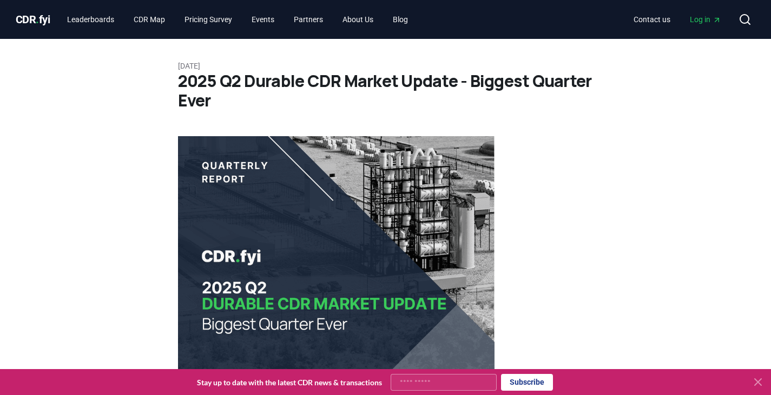 The width and height of the screenshot is (771, 395). I want to click on span: Log in, so click(705, 19).